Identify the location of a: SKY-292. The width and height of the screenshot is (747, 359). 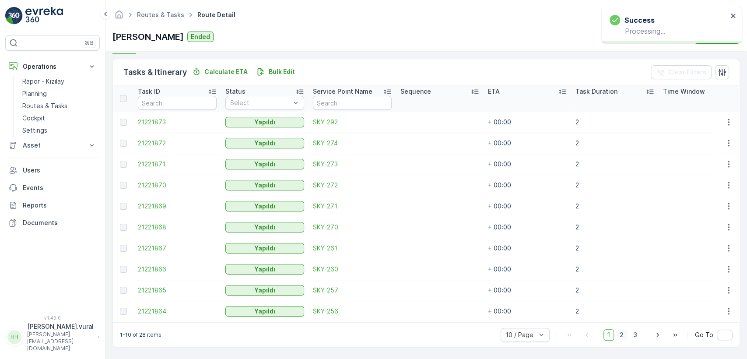
(352, 122).